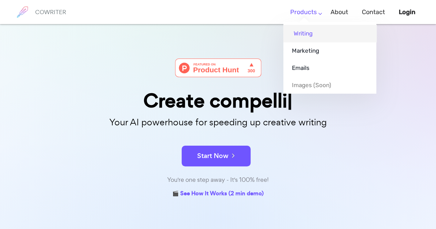  What do you see at coordinates (218, 68) in the screenshot?
I see `img: Cowriter - Your AI buddy for speeding up creative writing | Product Hunt` at bounding box center [218, 68].